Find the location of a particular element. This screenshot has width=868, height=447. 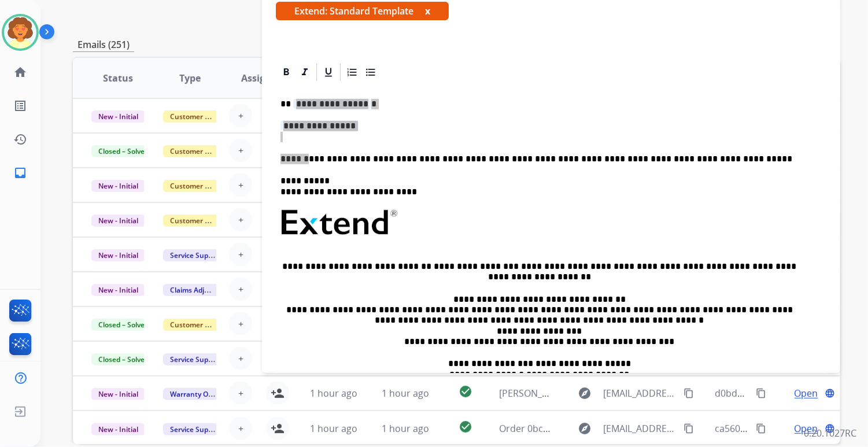

button: x is located at coordinates (428, 11).